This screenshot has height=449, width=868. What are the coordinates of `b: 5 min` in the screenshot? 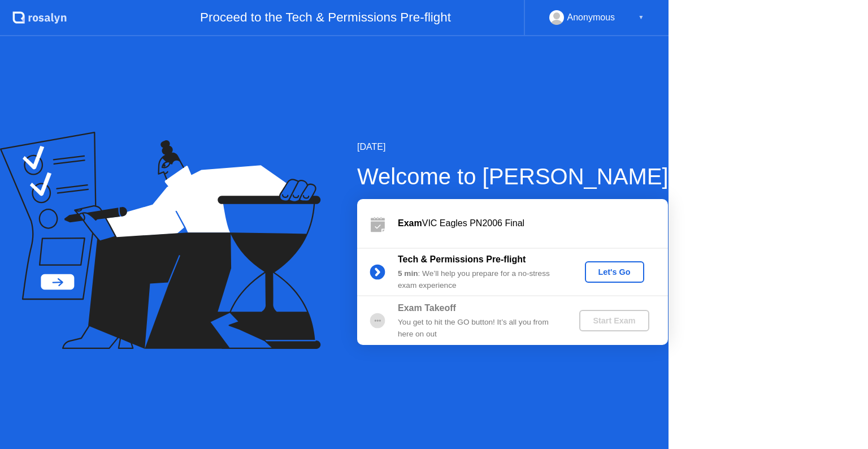 It's located at (407, 273).